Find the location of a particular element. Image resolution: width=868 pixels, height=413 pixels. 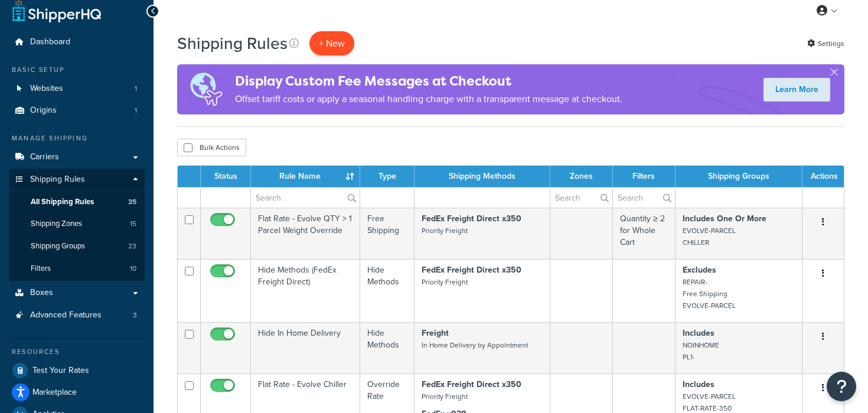

span: Shipping Groups is located at coordinates (58, 246).